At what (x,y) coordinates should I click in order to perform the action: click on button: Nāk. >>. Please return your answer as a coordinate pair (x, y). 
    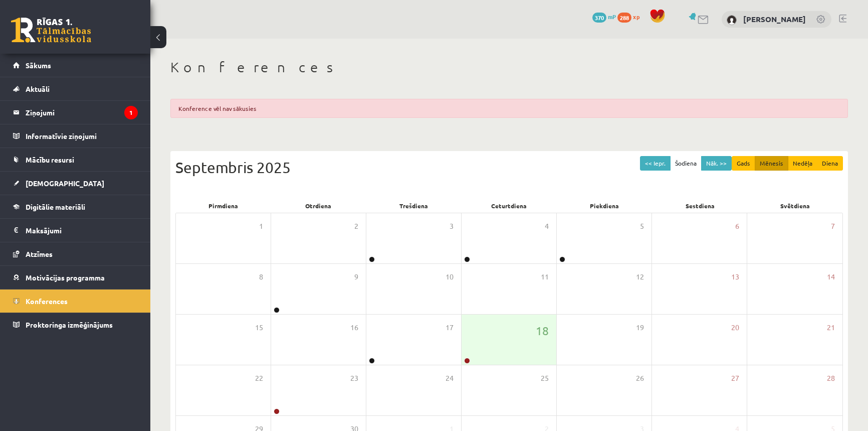
    Looking at the image, I should click on (716, 163).